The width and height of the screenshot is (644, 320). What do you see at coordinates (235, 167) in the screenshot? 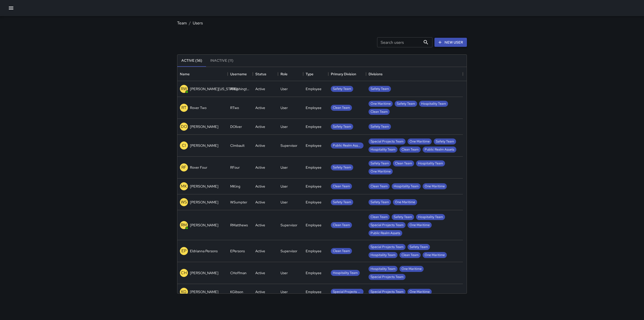
I see `div: RFour` at bounding box center [235, 167].